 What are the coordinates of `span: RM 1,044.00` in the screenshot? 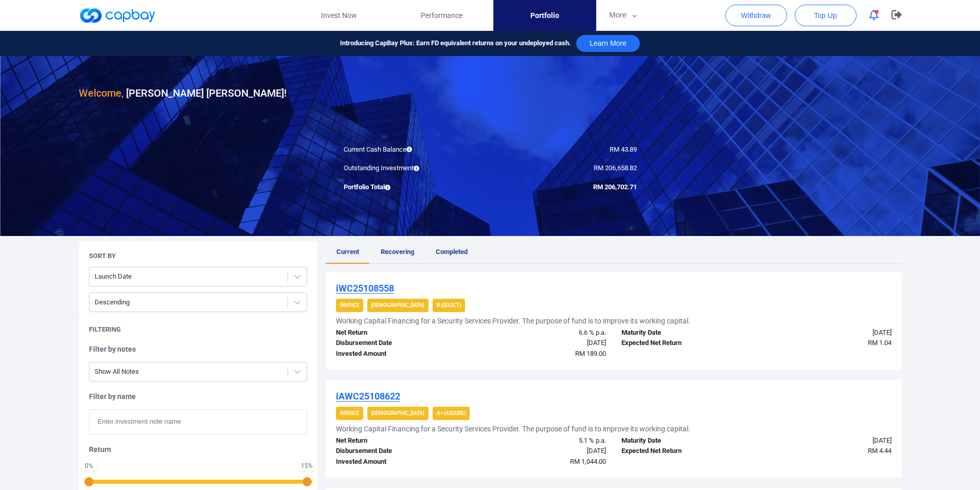 It's located at (588, 461).